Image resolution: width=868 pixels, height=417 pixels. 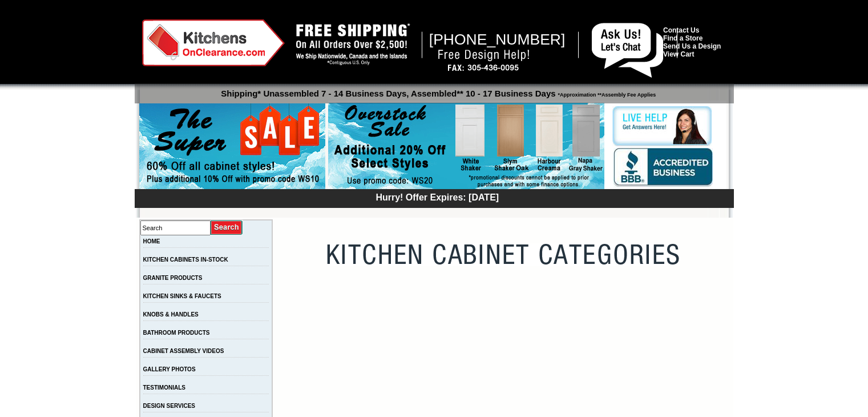 What do you see at coordinates (213, 43) in the screenshot?
I see `img: Kitchens on Clearance Logo` at bounding box center [213, 43].